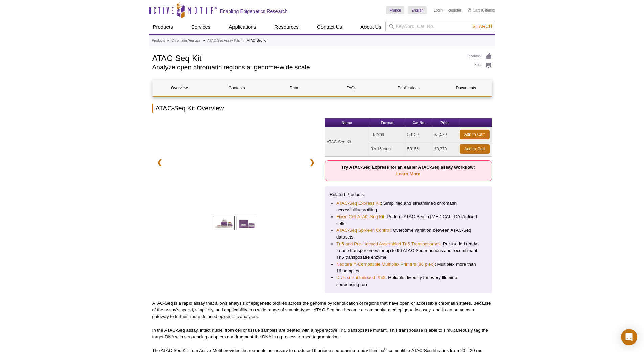  What do you see at coordinates (409, 206) in the screenshot?
I see `li: : Simplified and streamlined chromatin accessibility profiling` at bounding box center [409, 206].